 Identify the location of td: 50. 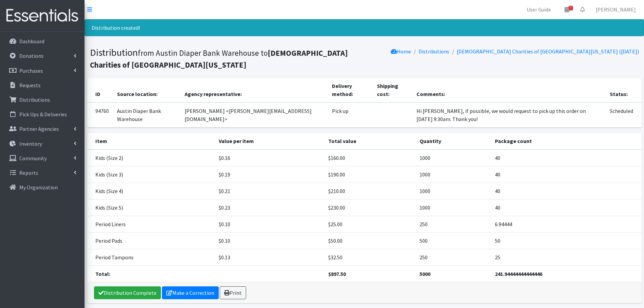
(566, 241).